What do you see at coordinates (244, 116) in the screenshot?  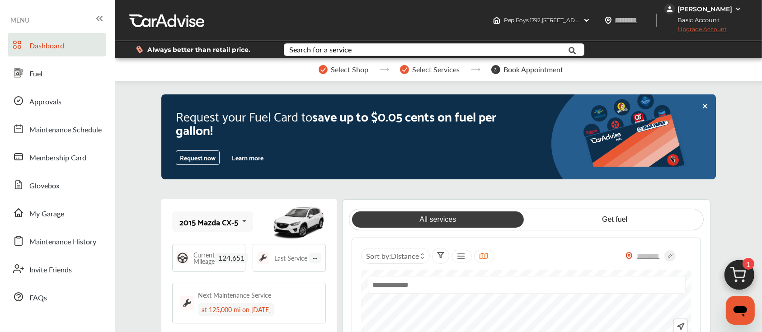 I see `span: Request your Fuel Card to` at bounding box center [244, 116].